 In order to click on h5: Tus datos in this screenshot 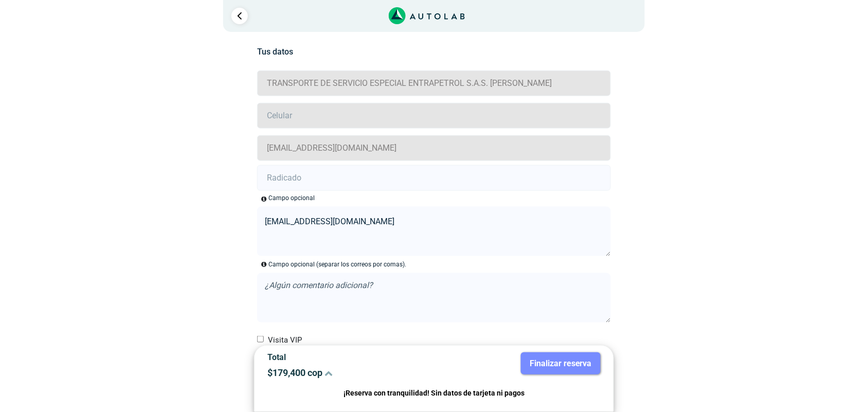, I will do `click(434, 52)`.